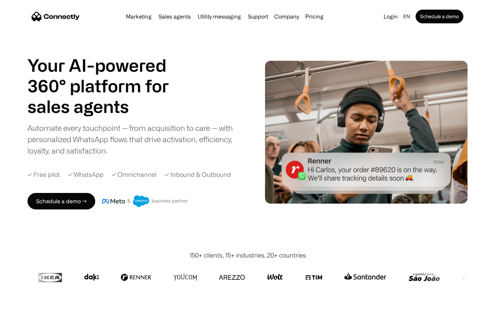  What do you see at coordinates (134, 175) in the screenshot?
I see `div: ✓ Omnichannel` at bounding box center [134, 175].